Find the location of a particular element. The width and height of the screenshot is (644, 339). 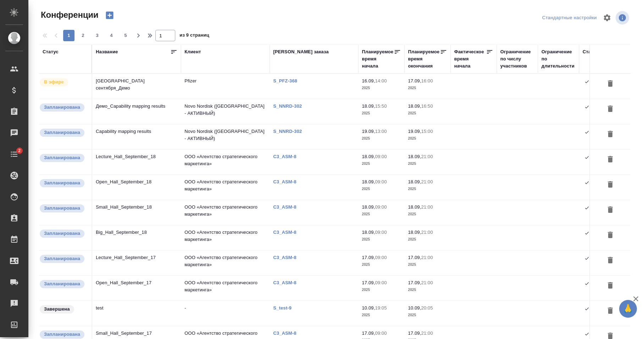

div: Статус синхронизации is located at coordinates (609, 52).